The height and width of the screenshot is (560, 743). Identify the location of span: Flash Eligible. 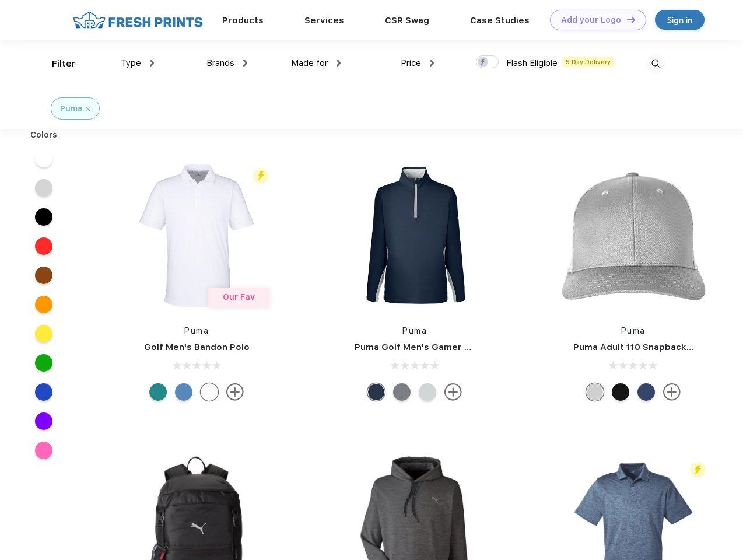
(532, 63).